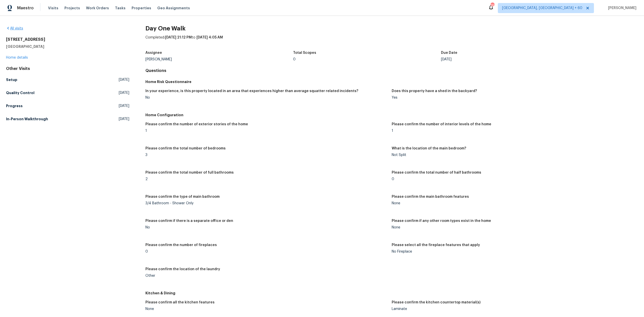 Image resolution: width=644 pixels, height=317 pixels. Describe the element at coordinates (14, 28) in the screenshot. I see `a: All visits` at that location.